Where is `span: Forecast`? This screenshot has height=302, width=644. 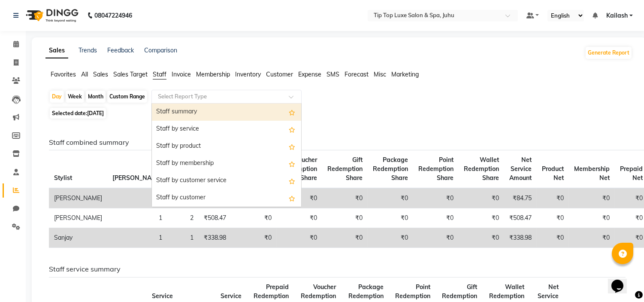 span: Forecast is located at coordinates (356, 74).